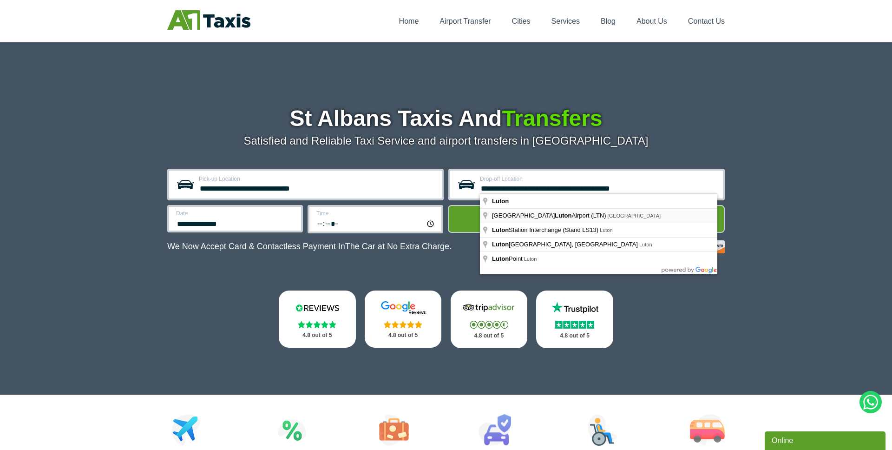 Image resolution: width=892 pixels, height=450 pixels. Describe the element at coordinates (409, 21) in the screenshot. I see `a: Home` at that location.